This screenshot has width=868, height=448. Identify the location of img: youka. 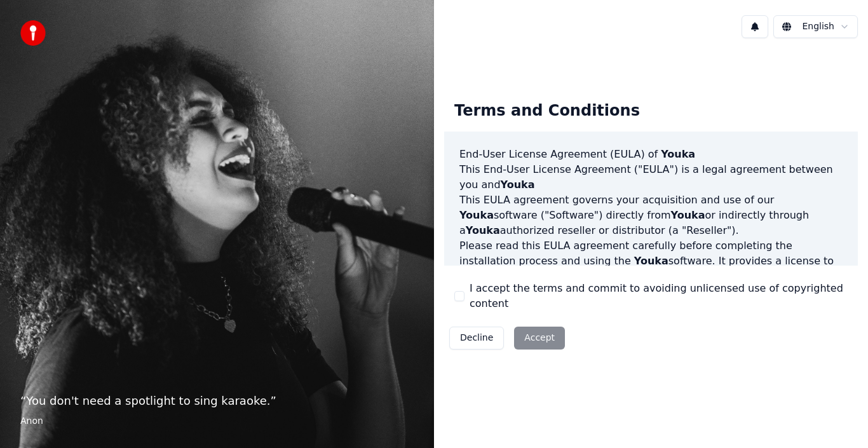
(33, 33).